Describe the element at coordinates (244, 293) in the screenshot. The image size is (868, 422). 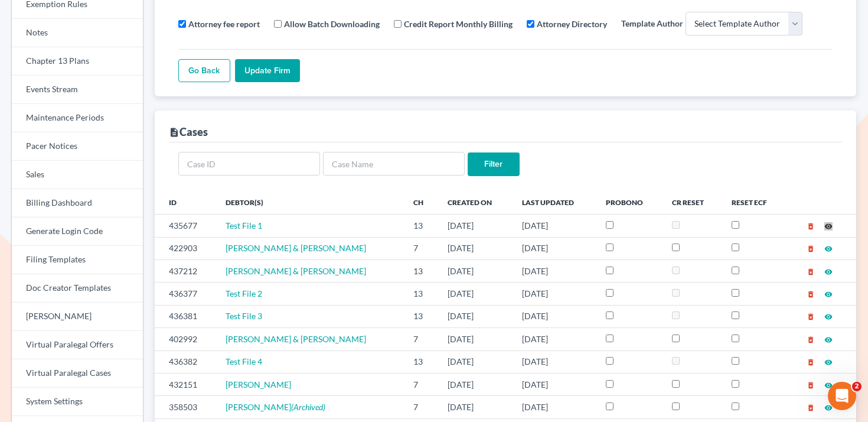
I see `a: Test File 2` at that location.